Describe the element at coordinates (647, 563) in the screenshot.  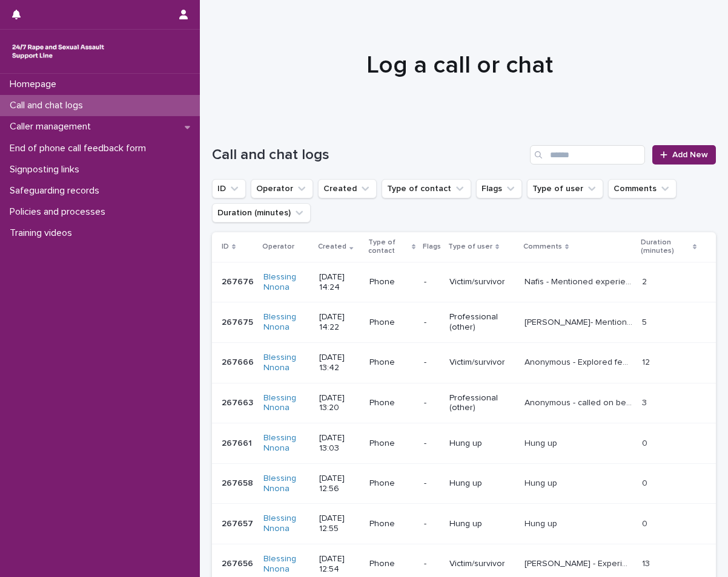
I see `p: 13` at that location.